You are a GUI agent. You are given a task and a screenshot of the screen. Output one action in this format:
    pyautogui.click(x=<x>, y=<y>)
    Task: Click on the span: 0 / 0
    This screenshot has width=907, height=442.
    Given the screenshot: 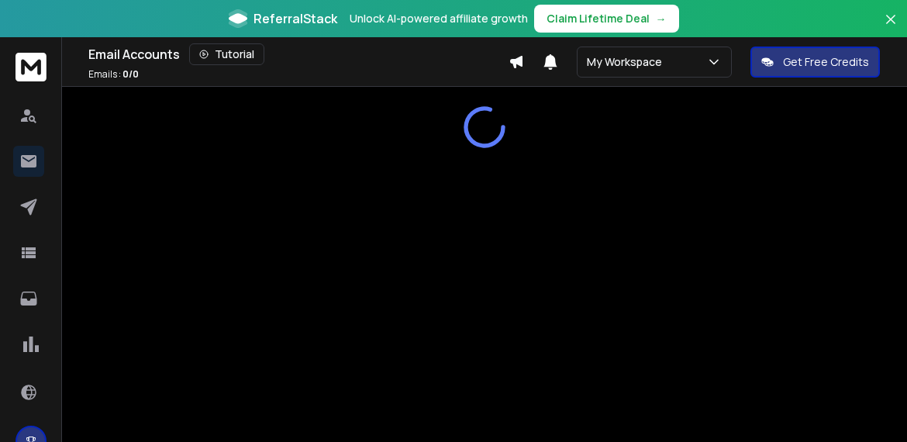 What is the action you would take?
    pyautogui.click(x=130, y=74)
    